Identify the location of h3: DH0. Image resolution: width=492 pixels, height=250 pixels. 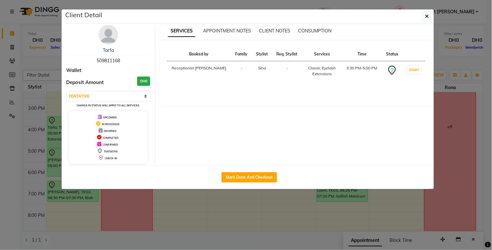
(144, 81).